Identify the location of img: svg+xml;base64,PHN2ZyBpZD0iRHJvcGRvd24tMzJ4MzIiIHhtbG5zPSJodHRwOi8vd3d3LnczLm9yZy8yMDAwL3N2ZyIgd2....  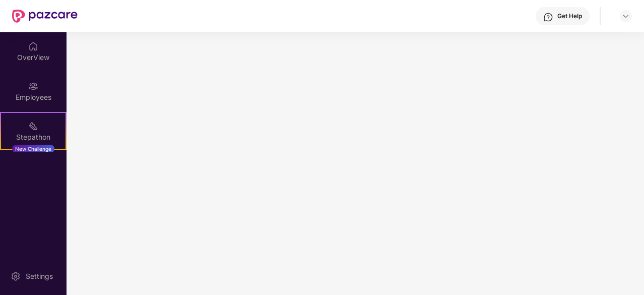
(626, 16).